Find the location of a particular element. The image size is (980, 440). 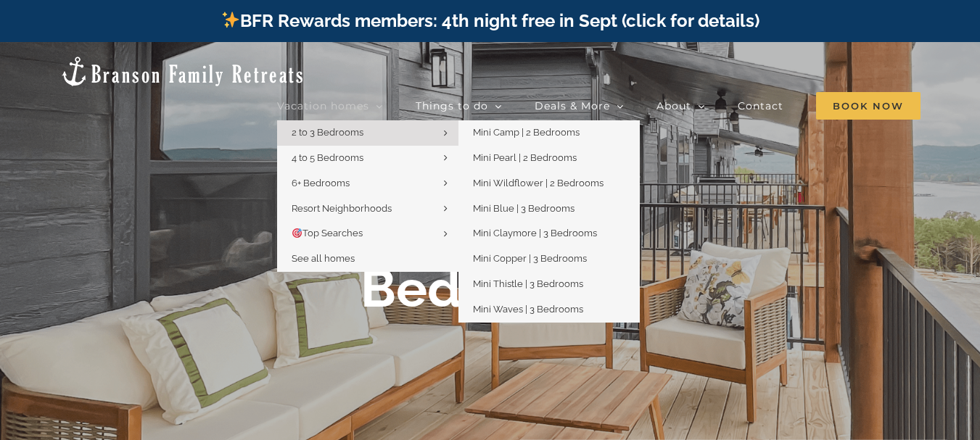

a: 4 to 5 Bedrooms is located at coordinates (368, 158).